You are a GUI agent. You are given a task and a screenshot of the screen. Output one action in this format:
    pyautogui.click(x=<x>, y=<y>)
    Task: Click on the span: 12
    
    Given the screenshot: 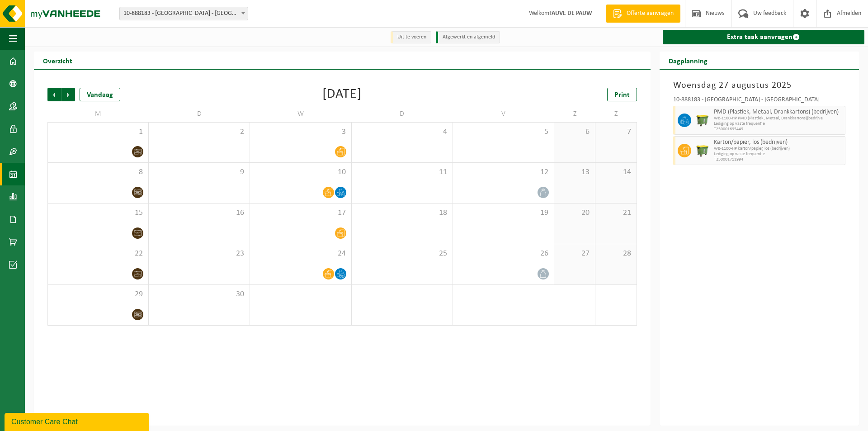 What is the action you would take?
    pyautogui.click(x=503, y=172)
    